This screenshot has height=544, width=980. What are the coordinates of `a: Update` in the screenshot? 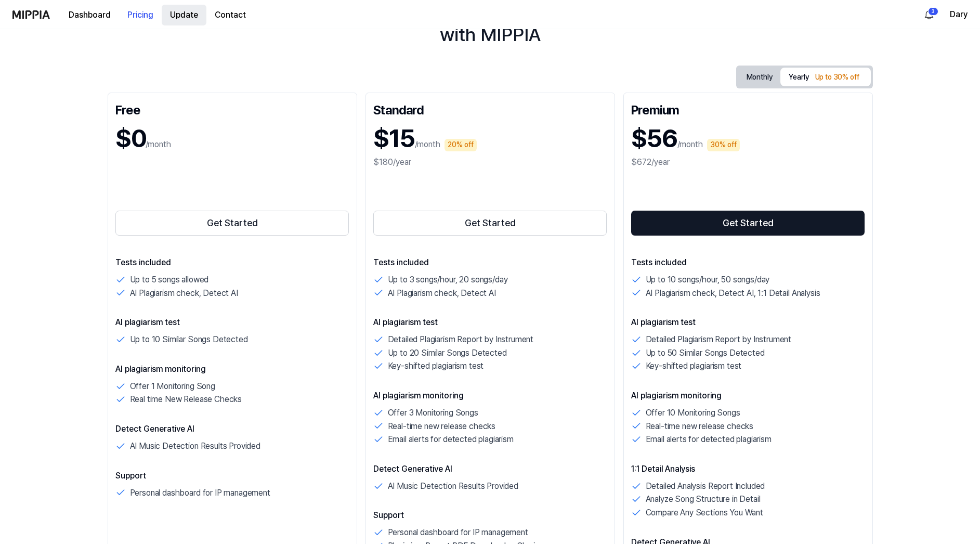 It's located at (184, 14).